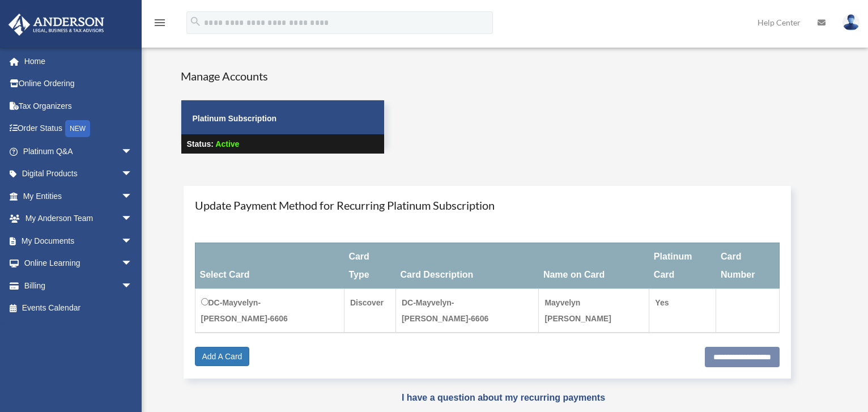 The width and height of the screenshot is (868, 412). What do you see at coordinates (504, 397) in the screenshot?
I see `a: I have a question about my recurring payments` at bounding box center [504, 397].